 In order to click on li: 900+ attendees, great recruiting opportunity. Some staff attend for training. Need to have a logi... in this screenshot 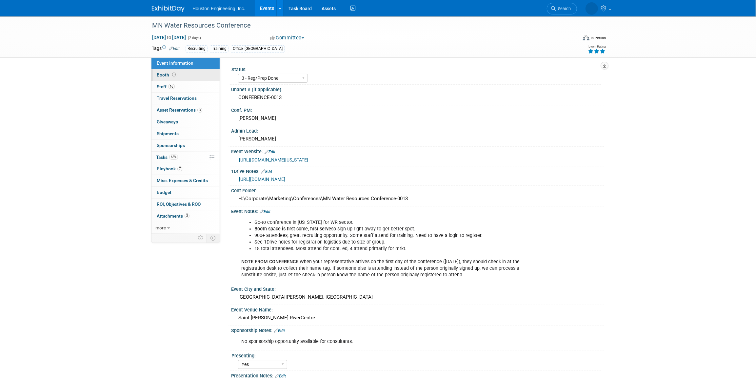, I will do `click(391, 235)`.